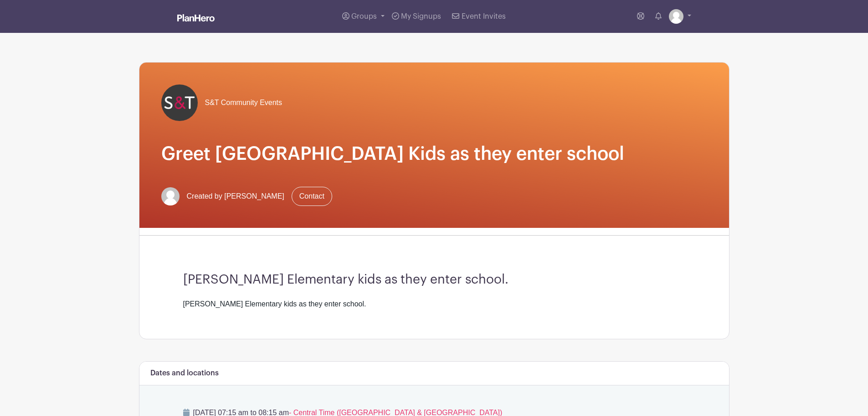  What do you see at coordinates (312, 196) in the screenshot?
I see `a: Contact` at bounding box center [312, 196].